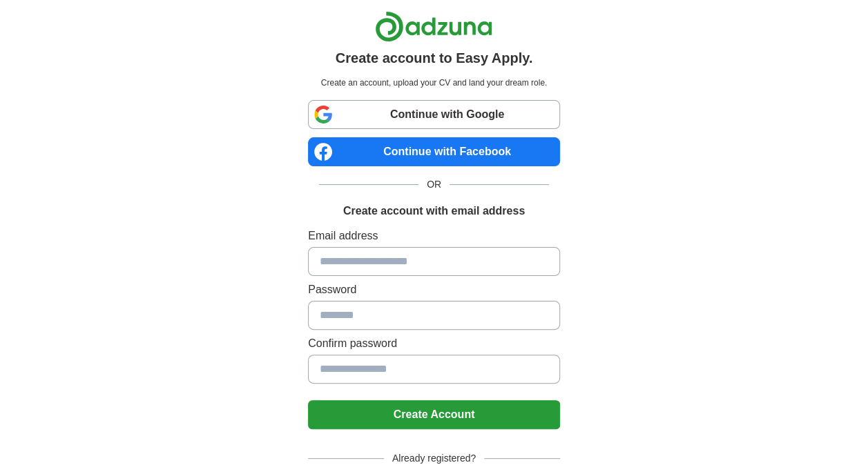 The width and height of the screenshot is (868, 465). Describe the element at coordinates (434, 236) in the screenshot. I see `label: Email address` at that location.